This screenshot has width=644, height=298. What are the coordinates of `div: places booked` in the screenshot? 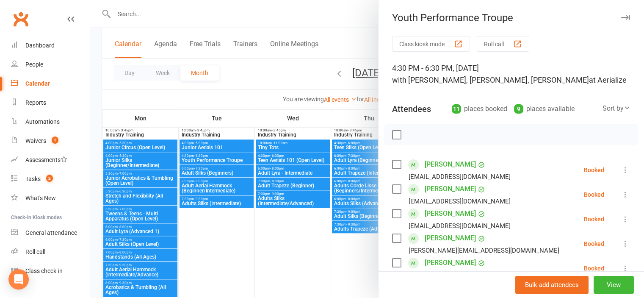 It's located at (480, 109).